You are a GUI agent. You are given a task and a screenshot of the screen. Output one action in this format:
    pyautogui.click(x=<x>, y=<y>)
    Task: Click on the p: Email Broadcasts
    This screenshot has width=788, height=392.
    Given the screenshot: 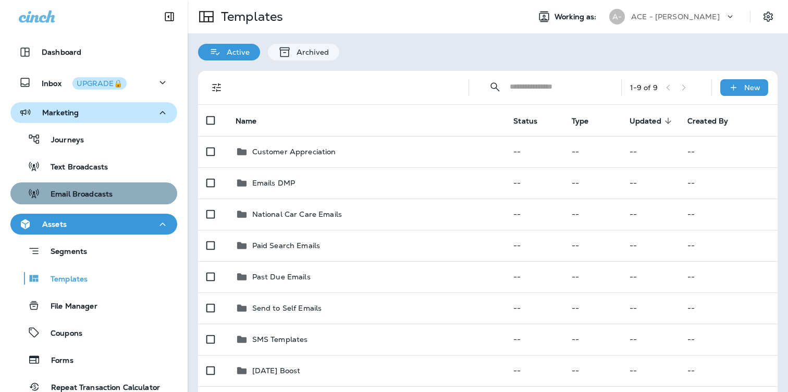 What is the action you would take?
    pyautogui.click(x=76, y=194)
    